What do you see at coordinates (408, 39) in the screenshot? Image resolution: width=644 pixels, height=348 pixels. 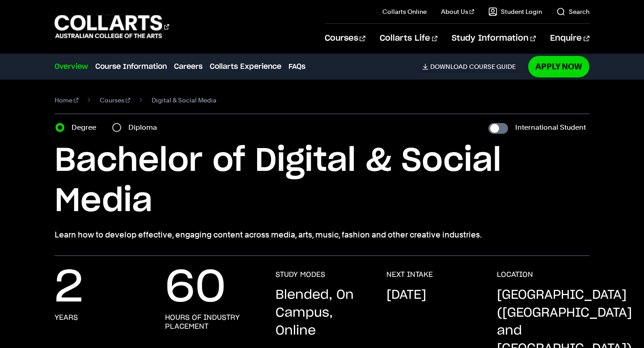 I see `a: Collarts Life` at bounding box center [408, 39].